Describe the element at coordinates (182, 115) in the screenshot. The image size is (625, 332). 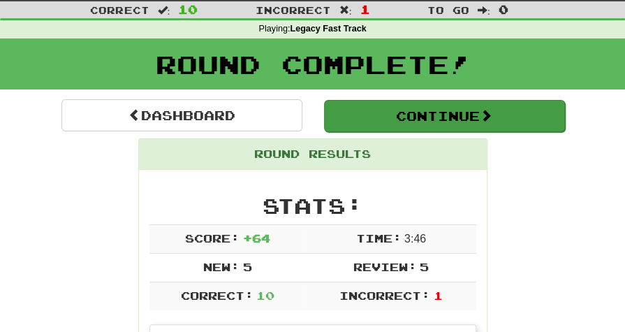
I see `a: Dashboard` at that location.